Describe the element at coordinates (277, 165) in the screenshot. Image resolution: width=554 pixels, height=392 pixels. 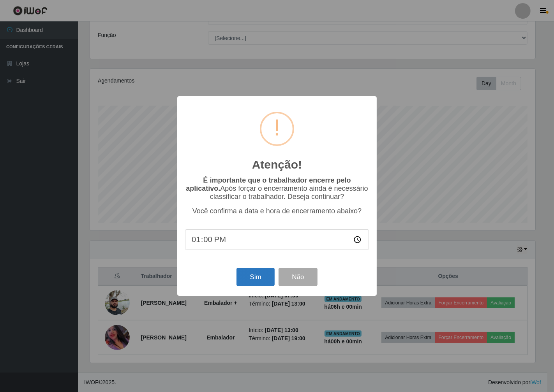
I see `h2: Atenção!` at that location.